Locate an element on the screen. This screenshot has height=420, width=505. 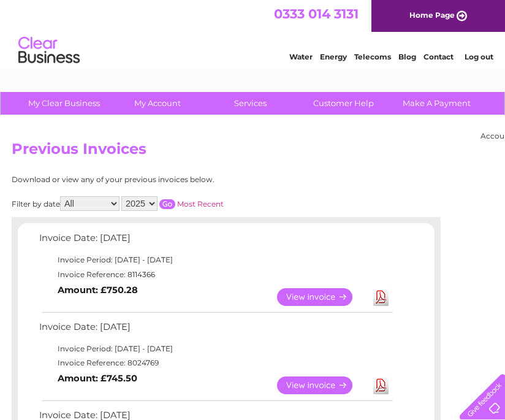
a: Log out is located at coordinates (479, 56).